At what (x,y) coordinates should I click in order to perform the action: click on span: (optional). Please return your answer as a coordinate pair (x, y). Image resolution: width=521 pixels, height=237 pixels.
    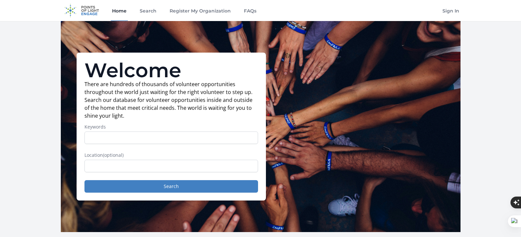
    Looking at the image, I should click on (113, 155).